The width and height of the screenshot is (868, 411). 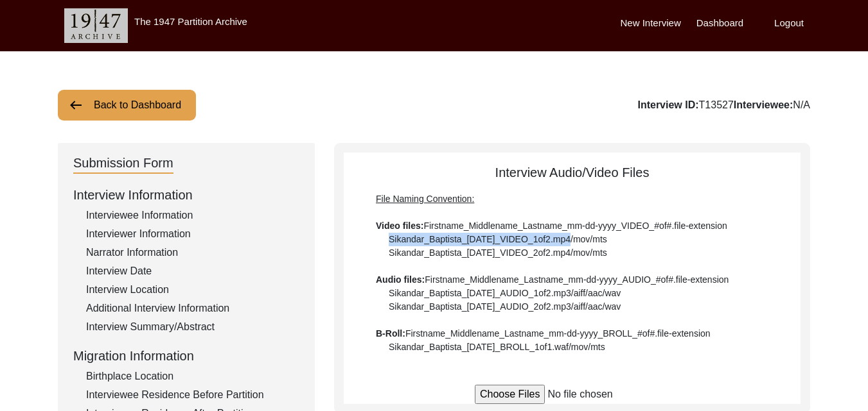 I want to click on div: Birthplace Location, so click(x=193, y=377).